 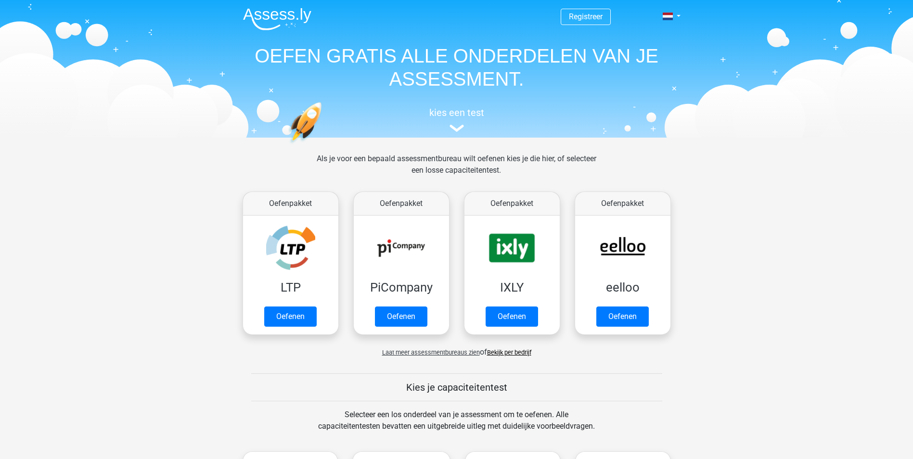 What do you see at coordinates (277, 19) in the screenshot?
I see `img: Assessly` at bounding box center [277, 19].